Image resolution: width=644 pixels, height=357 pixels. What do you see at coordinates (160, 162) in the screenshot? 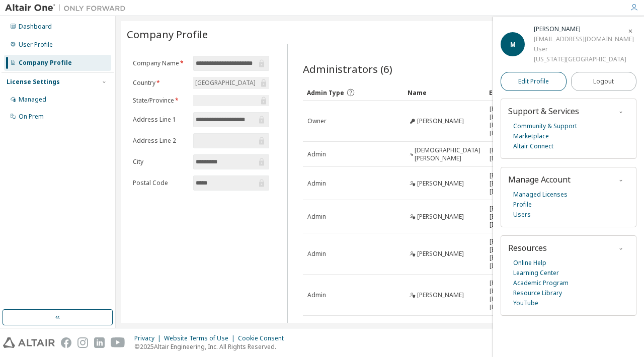
I see `label: City` at bounding box center [160, 162].